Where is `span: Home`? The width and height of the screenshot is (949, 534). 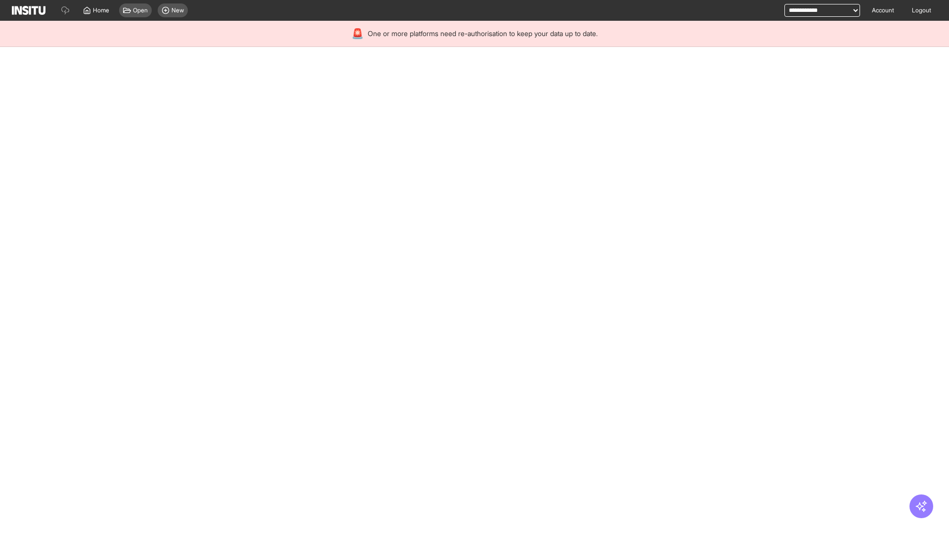 span: Home is located at coordinates (101, 10).